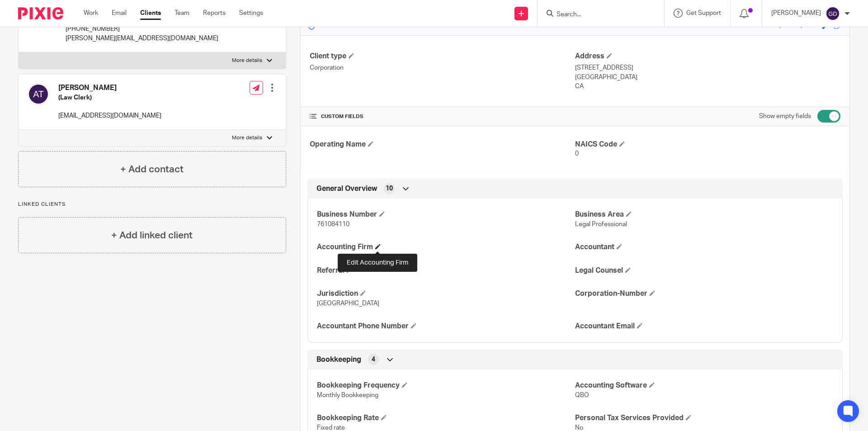  I want to click on span: General Overview, so click(347, 188).